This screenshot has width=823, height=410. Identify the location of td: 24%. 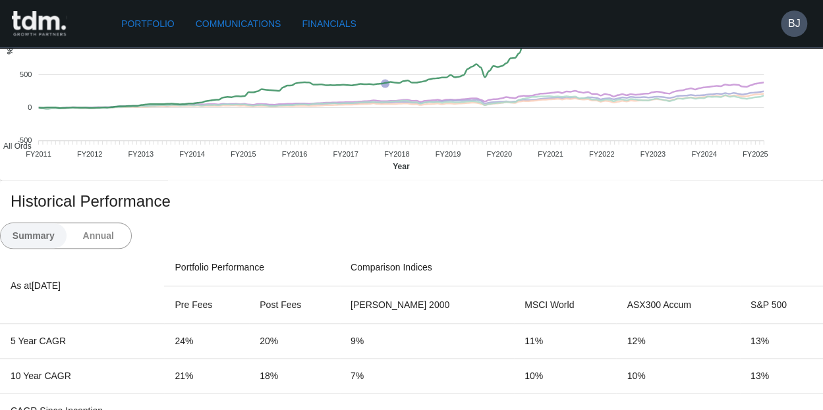
(206, 340).